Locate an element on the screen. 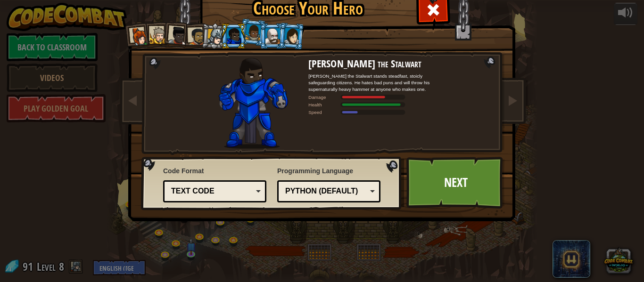 This screenshot has width=644, height=282. li: Illia Shieldsmith is located at coordinates (292, 36).